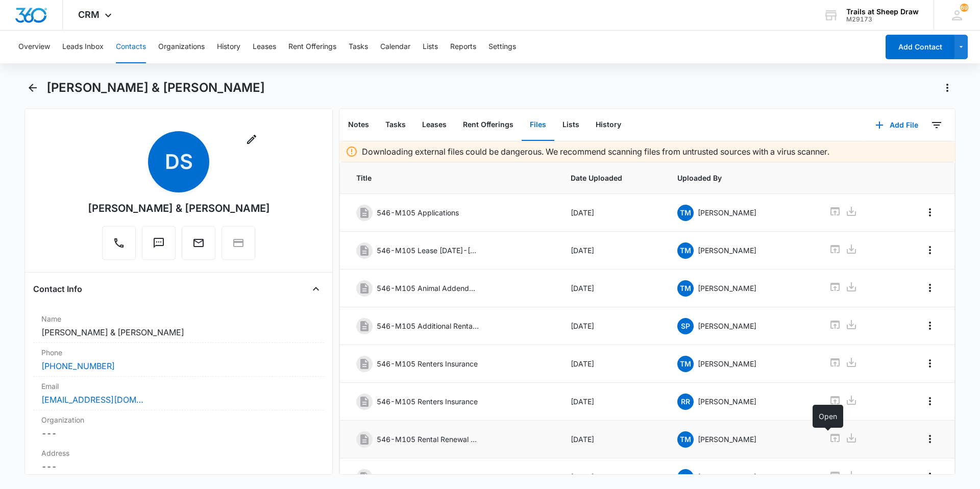  Describe the element at coordinates (159, 243) in the screenshot. I see `button: Text` at that location.